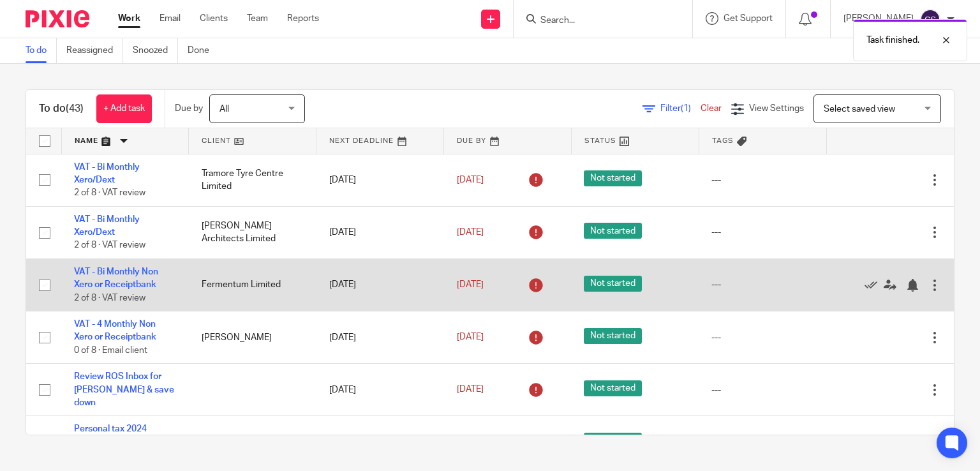 The width and height of the screenshot is (980, 471). What do you see at coordinates (61, 108) in the screenshot?
I see `h1: To do` at bounding box center [61, 108].